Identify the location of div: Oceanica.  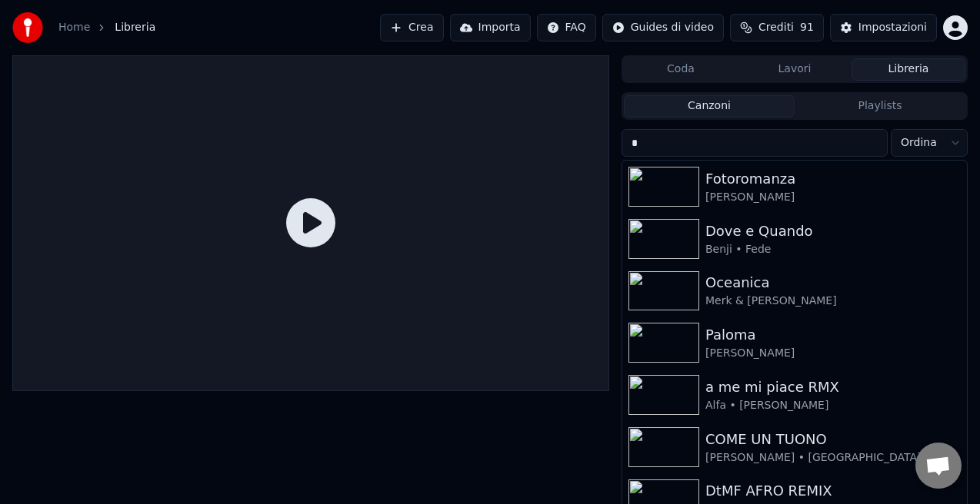
(833, 282).